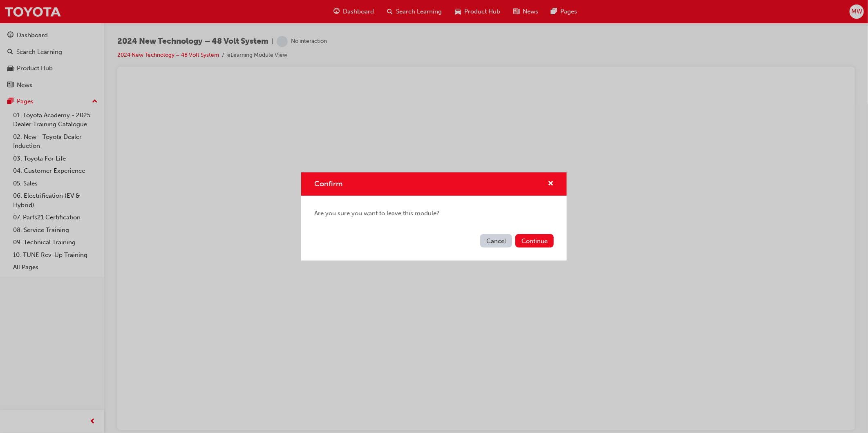 Image resolution: width=868 pixels, height=433 pixels. What do you see at coordinates (550, 184) in the screenshot?
I see `button: cross-icon` at bounding box center [550, 184].